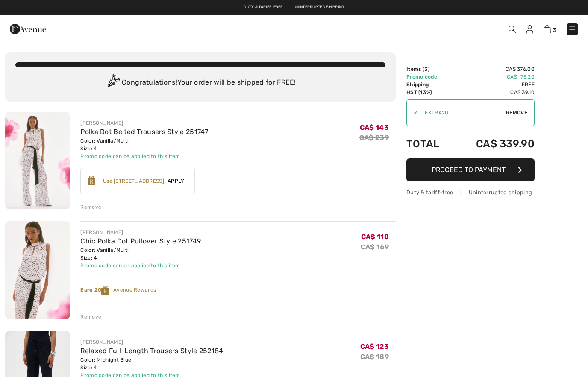 This screenshot has height=377, width=588. Describe the element at coordinates (176, 181) in the screenshot. I see `span: Apply` at that location.